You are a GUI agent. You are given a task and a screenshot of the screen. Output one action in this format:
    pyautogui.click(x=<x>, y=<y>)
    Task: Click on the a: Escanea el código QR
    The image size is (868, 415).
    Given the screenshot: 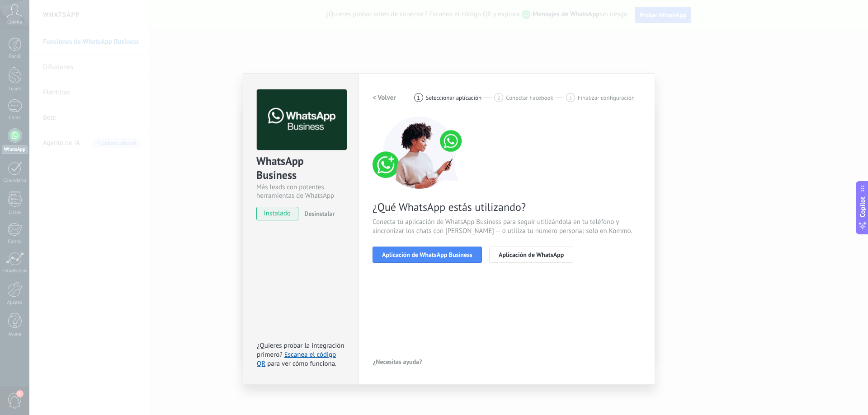 What is the action you would take?
    pyautogui.click(x=296, y=359)
    